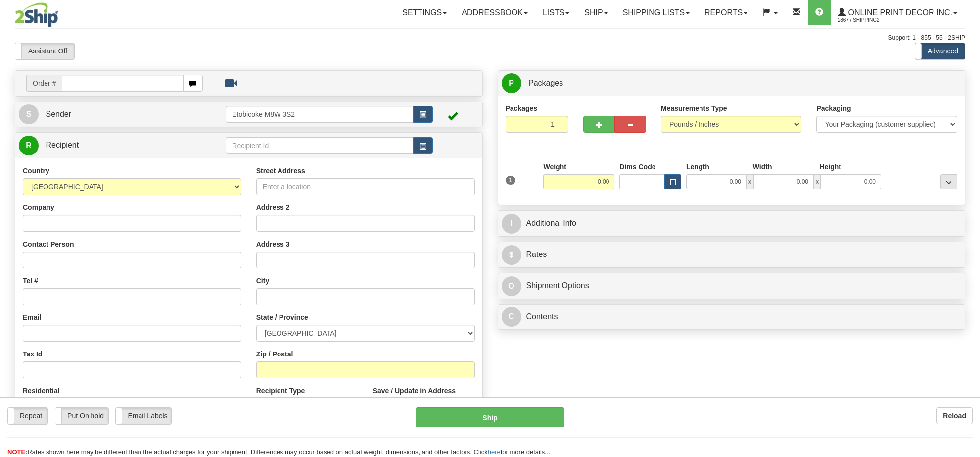 The width and height of the screenshot is (980, 457). Describe the element at coordinates (731, 223) in the screenshot. I see `a: IAdditional Info` at that location.